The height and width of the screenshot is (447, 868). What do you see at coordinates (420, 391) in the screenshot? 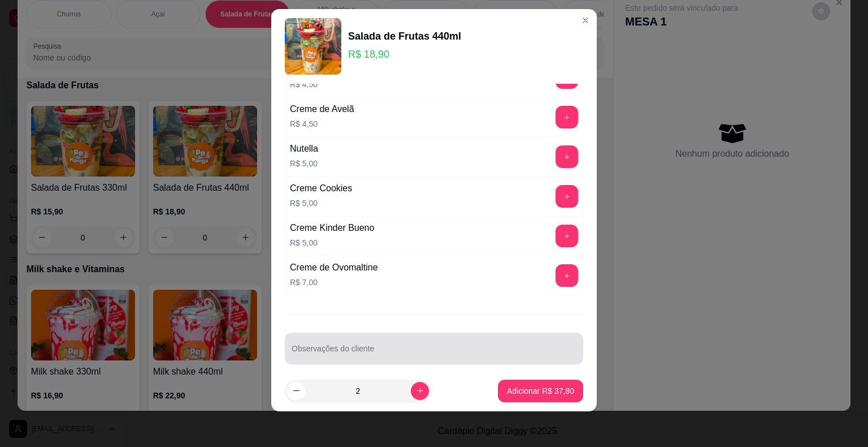
I see `button: increase-product-quantity` at bounding box center [420, 391].